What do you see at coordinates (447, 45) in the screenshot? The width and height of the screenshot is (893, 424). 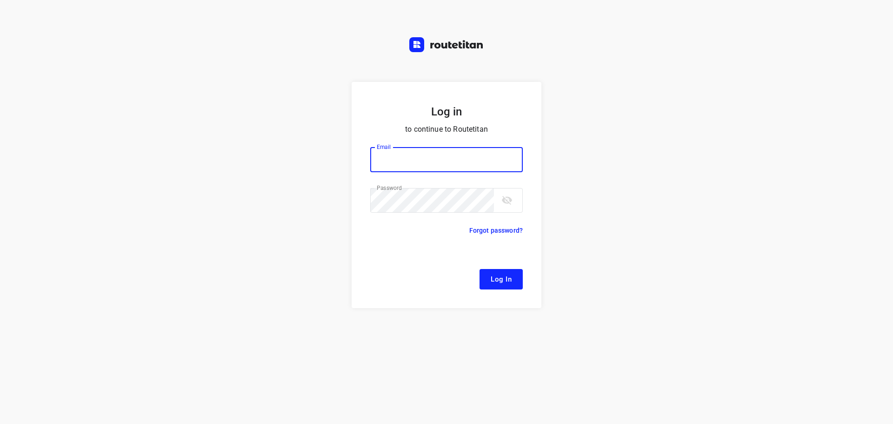 I see `img: Routetitan` at bounding box center [447, 45].